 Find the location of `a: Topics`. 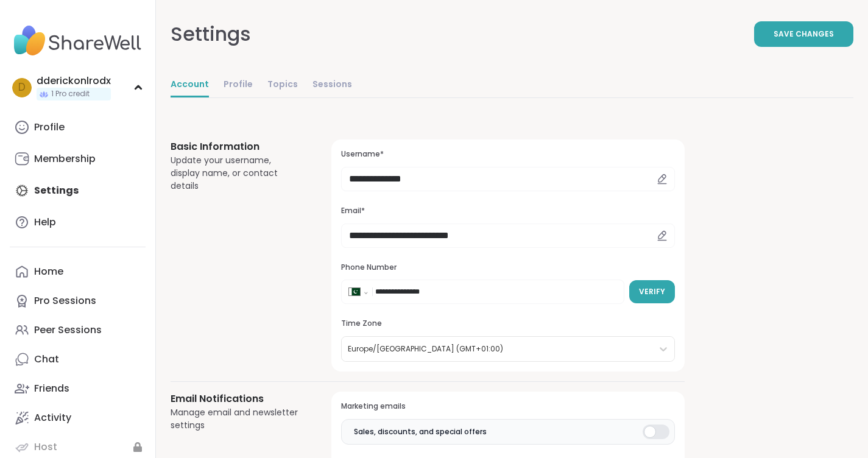

a: Topics is located at coordinates (282, 85).